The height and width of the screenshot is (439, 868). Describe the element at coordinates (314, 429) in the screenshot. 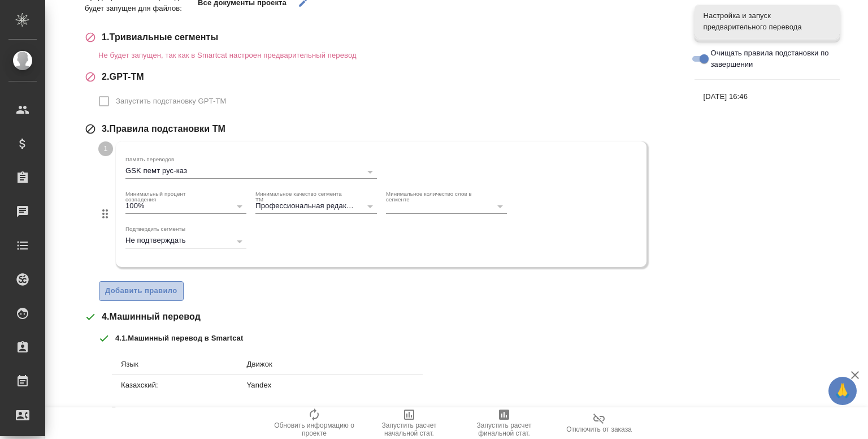

I see `span: Обновить информацию о проекте` at that location.